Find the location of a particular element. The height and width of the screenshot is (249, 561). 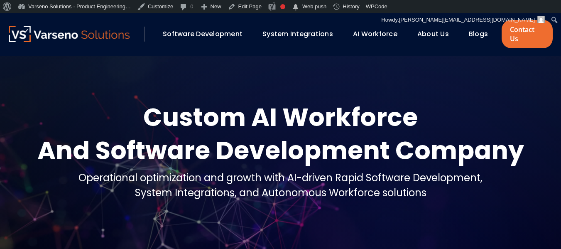

a: About Us is located at coordinates (433, 34).